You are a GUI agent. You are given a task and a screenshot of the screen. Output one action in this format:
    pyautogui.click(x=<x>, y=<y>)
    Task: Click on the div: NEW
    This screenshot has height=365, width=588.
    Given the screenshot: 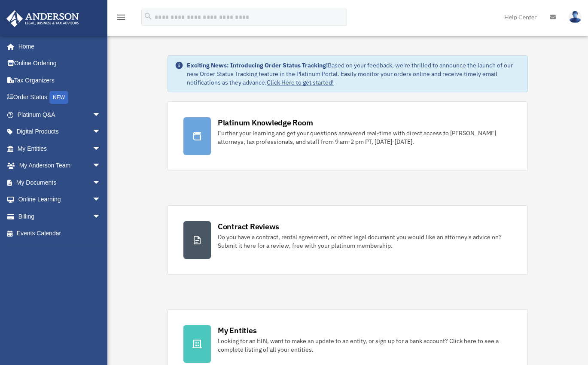 What is the action you would take?
    pyautogui.click(x=59, y=97)
    